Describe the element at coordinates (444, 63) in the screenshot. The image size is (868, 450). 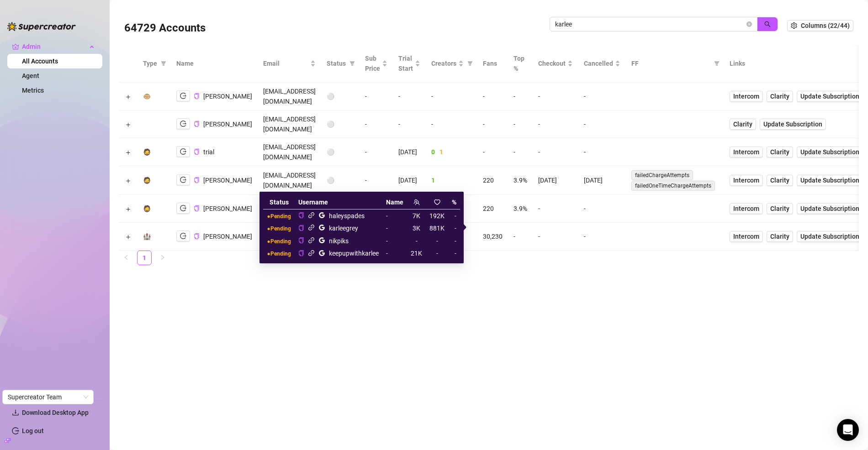
I see `span: Creators` at that location.